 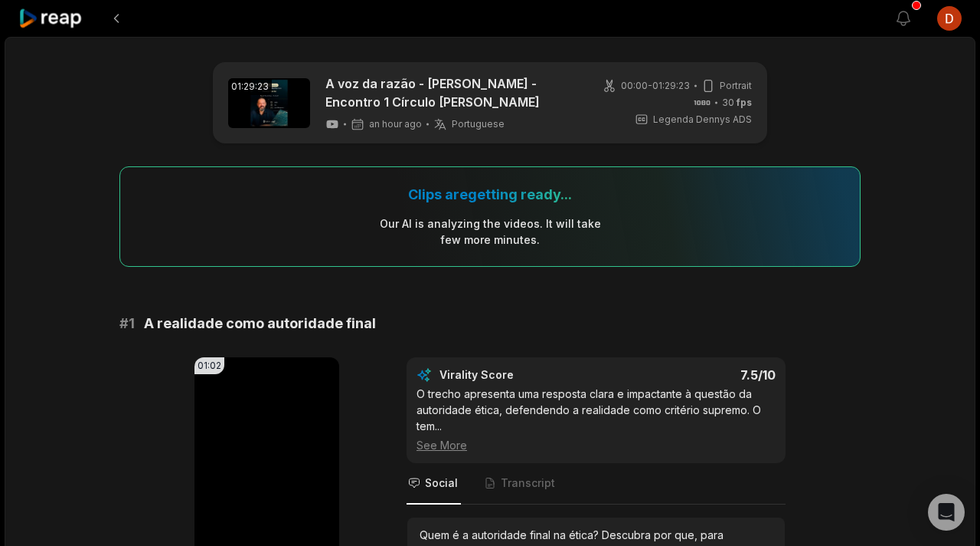 What do you see at coordinates (528, 482) in the screenshot?
I see `span: Transcript` at bounding box center [528, 482].